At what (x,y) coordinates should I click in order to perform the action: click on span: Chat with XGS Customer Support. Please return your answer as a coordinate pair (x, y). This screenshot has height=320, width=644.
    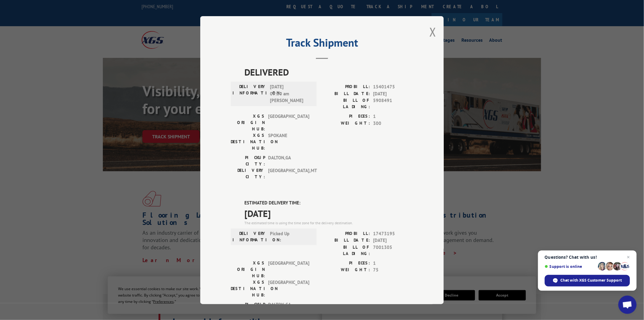
    Looking at the image, I should click on (591, 280).